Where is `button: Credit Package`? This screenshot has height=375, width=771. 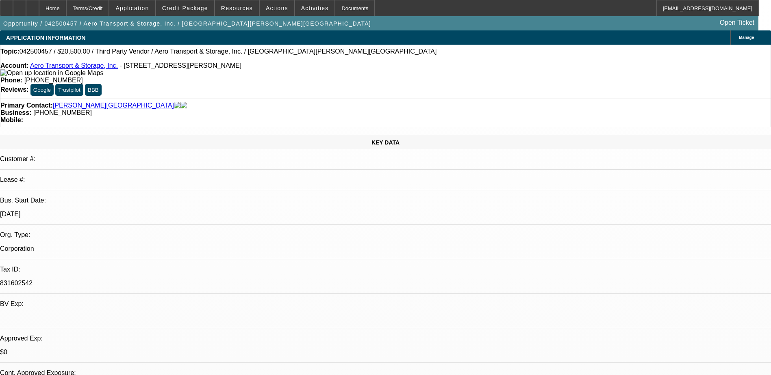 button: Credit Package is located at coordinates (185, 8).